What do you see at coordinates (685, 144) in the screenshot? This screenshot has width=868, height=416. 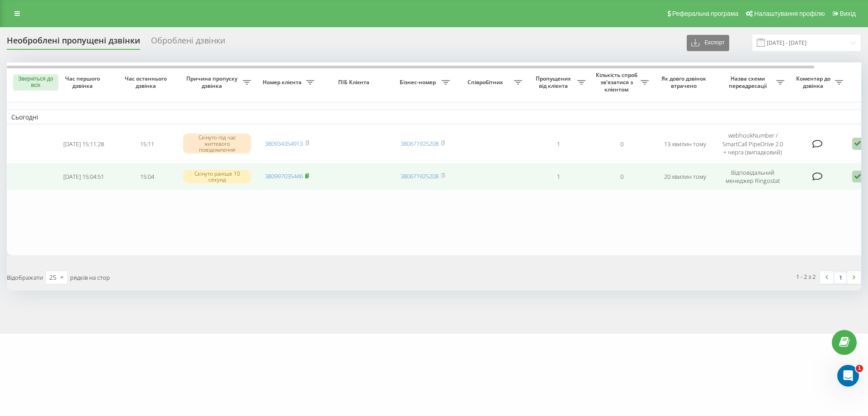 I see `font: 13 хвилин тому` at bounding box center [685, 144].